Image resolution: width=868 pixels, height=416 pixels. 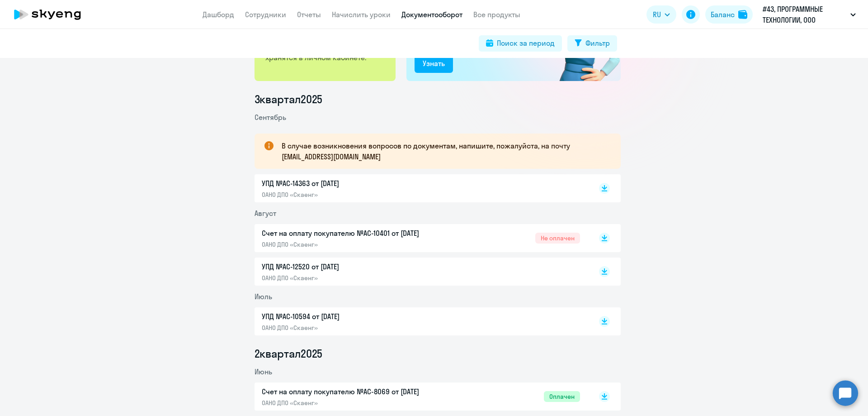 What do you see at coordinates (593, 44) in the screenshot?
I see `button: Фильтр` at bounding box center [593, 44].